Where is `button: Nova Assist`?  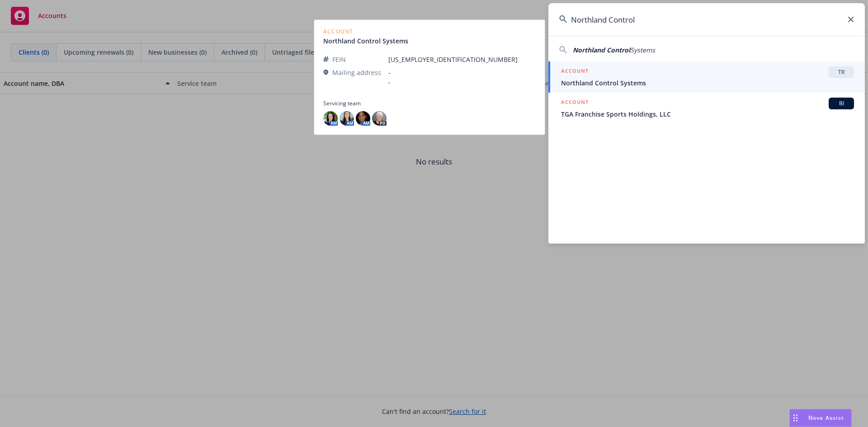 button: Nova Assist is located at coordinates (820, 418).